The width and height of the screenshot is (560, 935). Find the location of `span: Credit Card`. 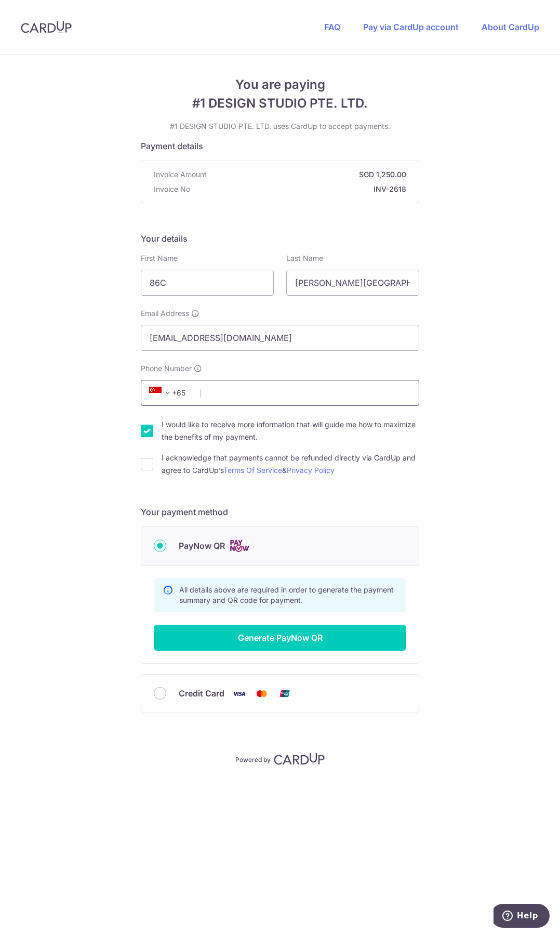

span: Credit Card is located at coordinates (201, 694).